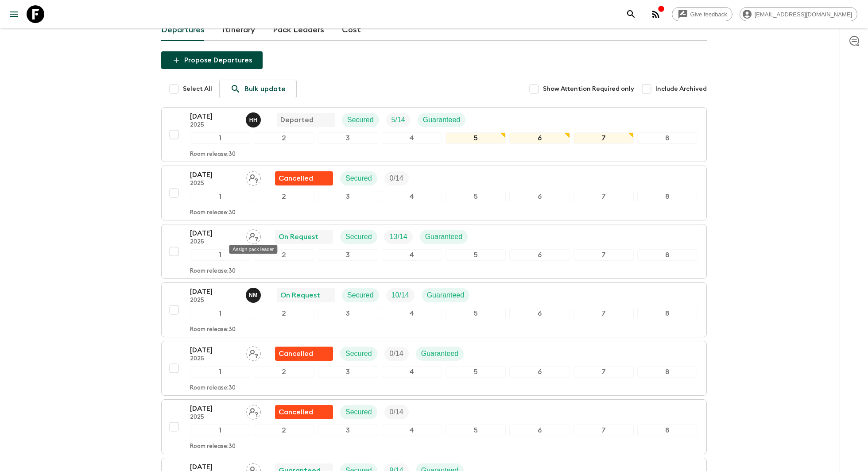  Describe the element at coordinates (14, 14) in the screenshot. I see `button: menu` at that location.